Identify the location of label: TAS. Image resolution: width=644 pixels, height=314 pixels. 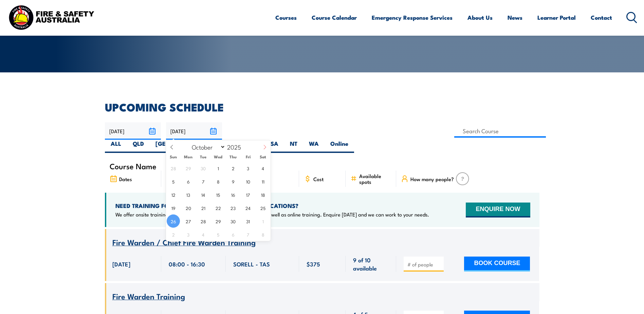
(254, 146).